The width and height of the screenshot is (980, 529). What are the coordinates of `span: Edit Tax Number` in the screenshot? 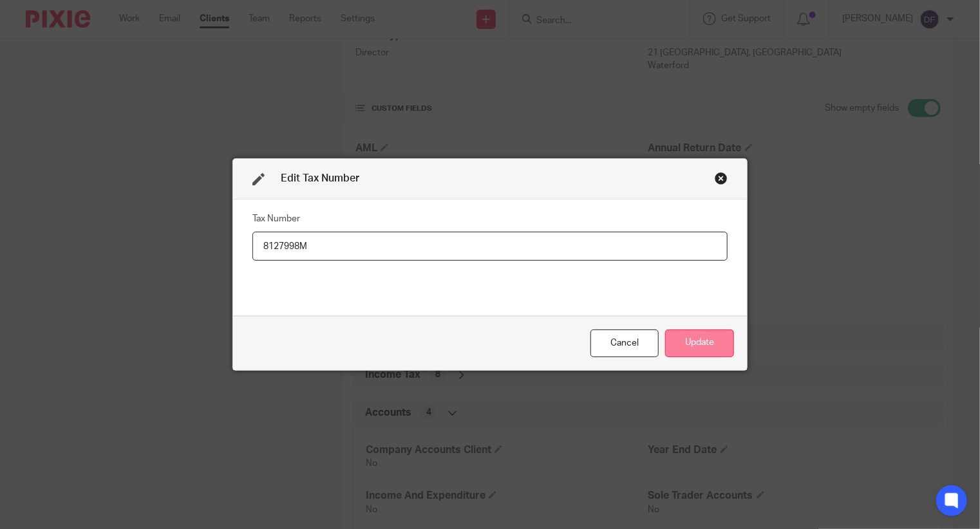 It's located at (320, 178).